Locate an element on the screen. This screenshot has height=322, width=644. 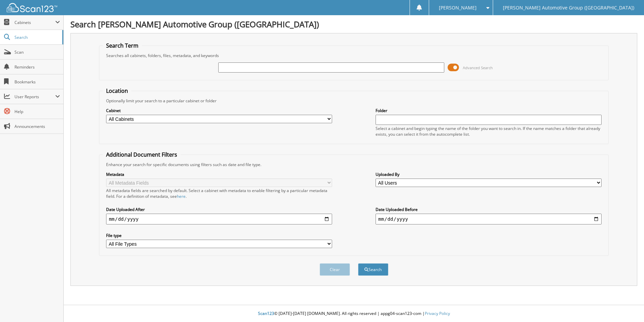
label: Cabinet is located at coordinates (219, 110).